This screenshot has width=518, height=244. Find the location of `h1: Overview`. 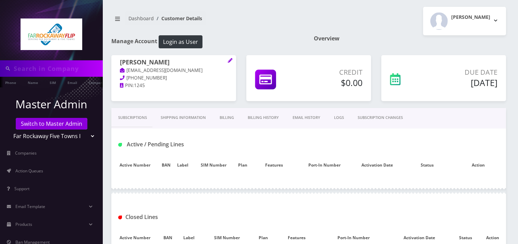

h1: Overview is located at coordinates (410, 38).